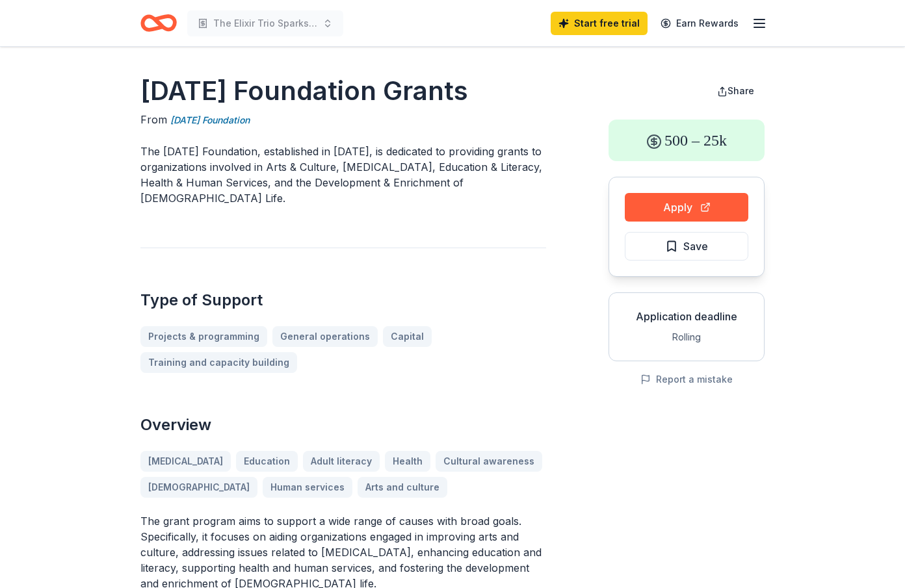  I want to click on a: Training and capacity building, so click(218, 363).